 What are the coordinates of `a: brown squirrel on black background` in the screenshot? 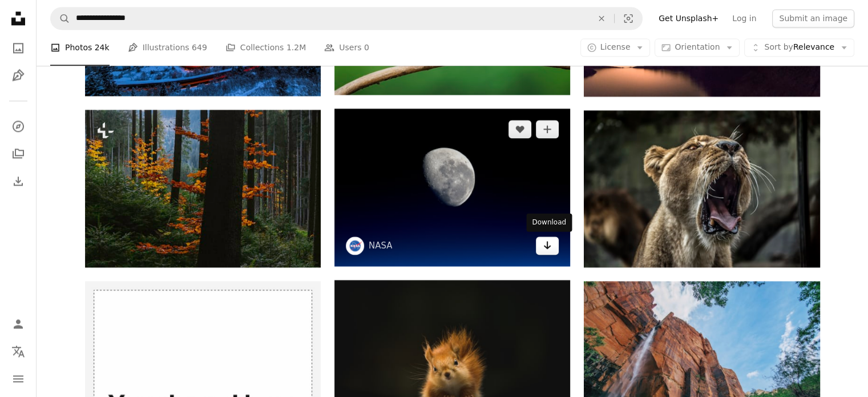 It's located at (452, 358).